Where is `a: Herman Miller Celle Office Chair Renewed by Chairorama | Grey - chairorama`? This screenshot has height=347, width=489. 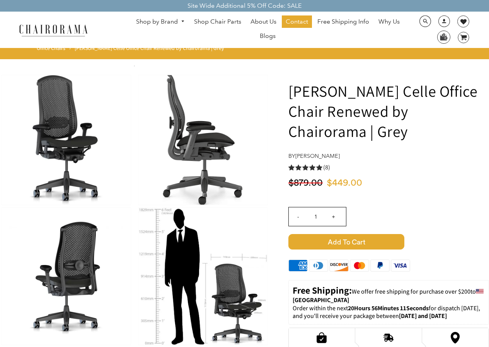
a: Herman Miller Celle Office Chair Renewed by Chairorama | Grey - chairorama is located at coordinates (134, 65).